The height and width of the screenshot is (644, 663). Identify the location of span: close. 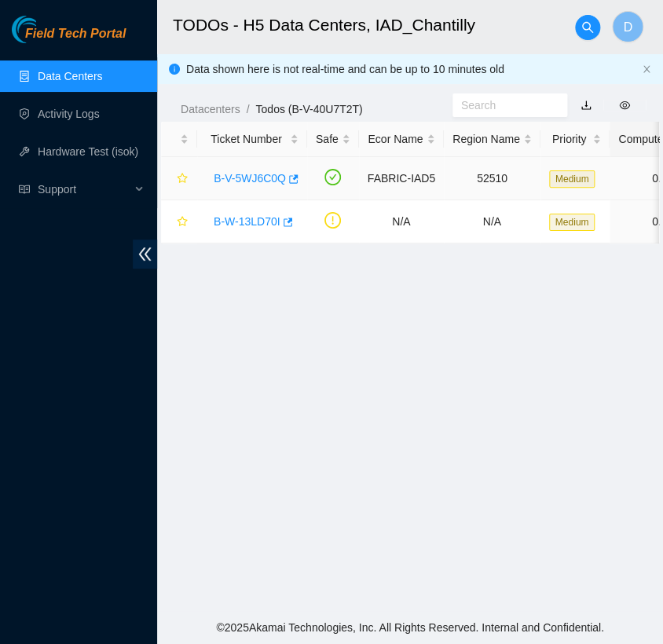
(646, 69).